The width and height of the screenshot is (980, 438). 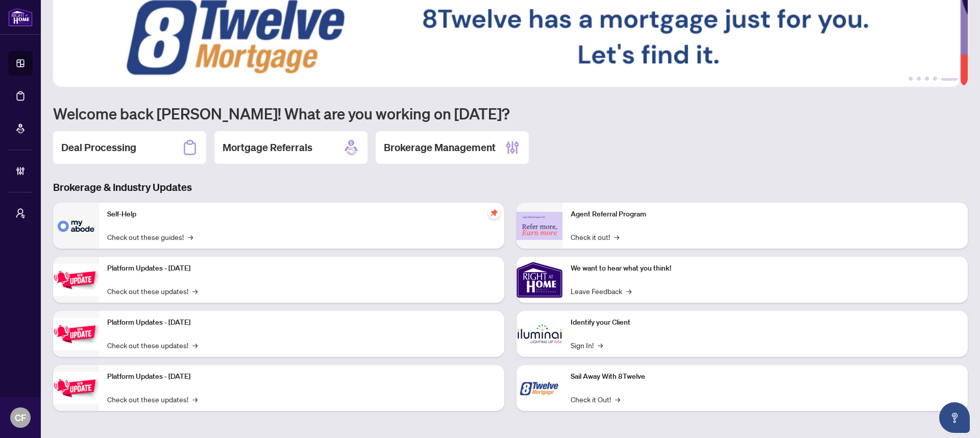 I want to click on img: We want to hear what you think!, so click(x=539, y=280).